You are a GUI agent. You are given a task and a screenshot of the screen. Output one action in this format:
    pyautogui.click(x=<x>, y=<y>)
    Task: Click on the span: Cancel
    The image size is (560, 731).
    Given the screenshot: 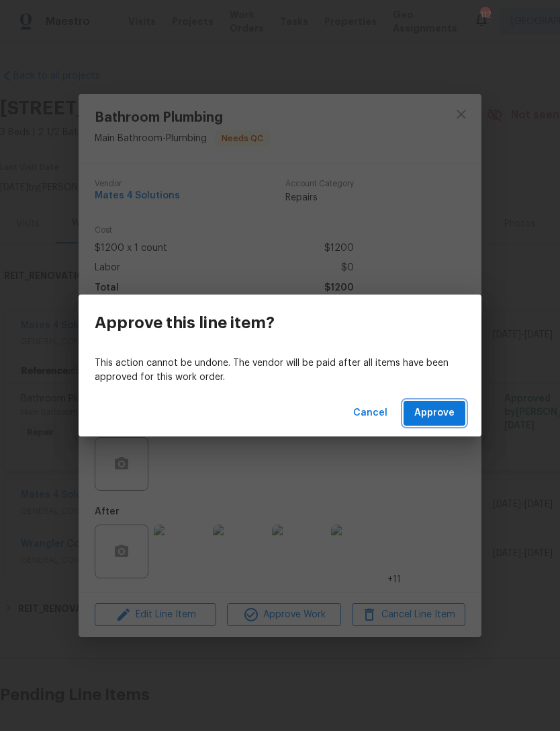 What is the action you would take?
    pyautogui.click(x=370, y=413)
    